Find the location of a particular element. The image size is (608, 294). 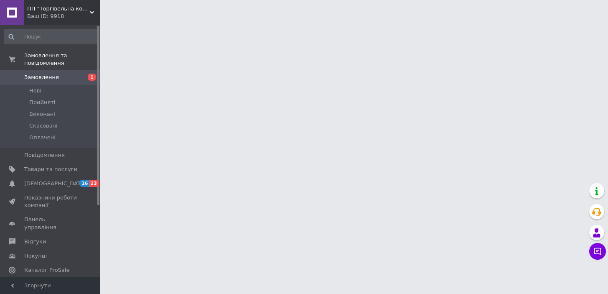

span: 1 is located at coordinates (92, 77).